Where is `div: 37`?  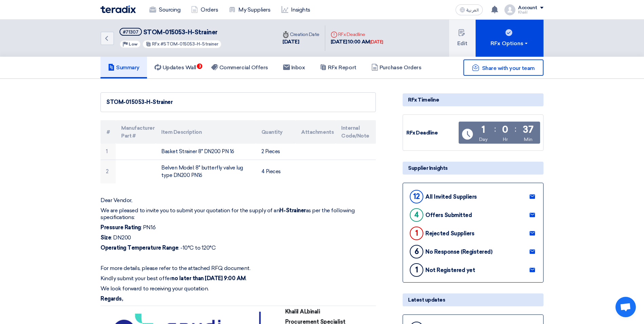
div: 37 is located at coordinates (528, 129).